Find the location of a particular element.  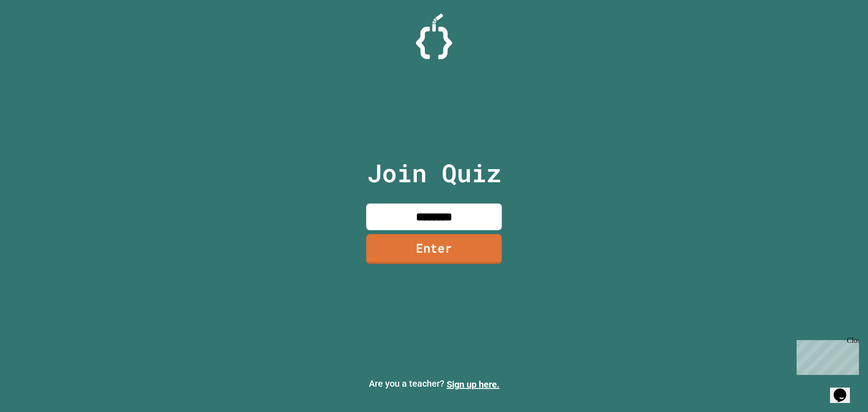

a: Sign up here. is located at coordinates (473, 384).